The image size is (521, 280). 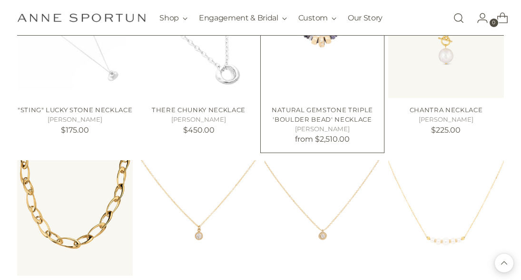 I want to click on button: Back to top, so click(x=504, y=263).